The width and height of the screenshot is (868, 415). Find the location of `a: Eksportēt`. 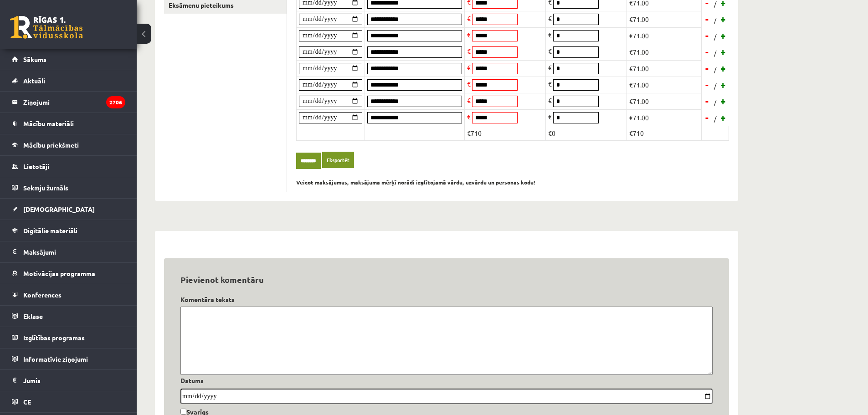

a: Eksportēt is located at coordinates (338, 160).